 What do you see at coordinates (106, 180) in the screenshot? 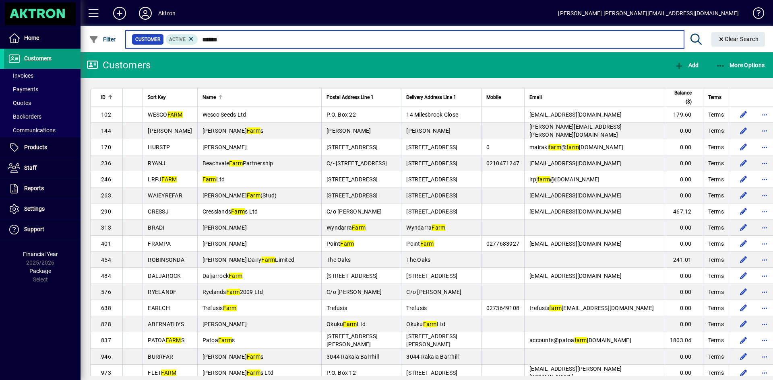
I see `span: 246` at bounding box center [106, 180].